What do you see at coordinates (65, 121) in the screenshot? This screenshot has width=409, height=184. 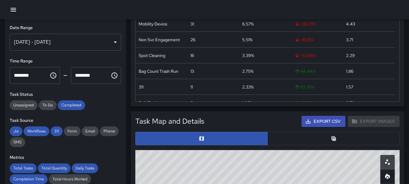 I see `h6: Task Source` at bounding box center [65, 121].